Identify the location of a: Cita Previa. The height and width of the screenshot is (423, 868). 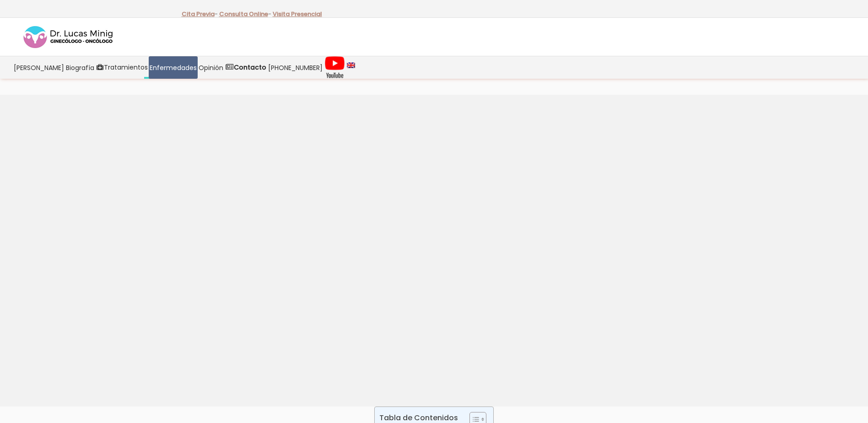
(198, 14).